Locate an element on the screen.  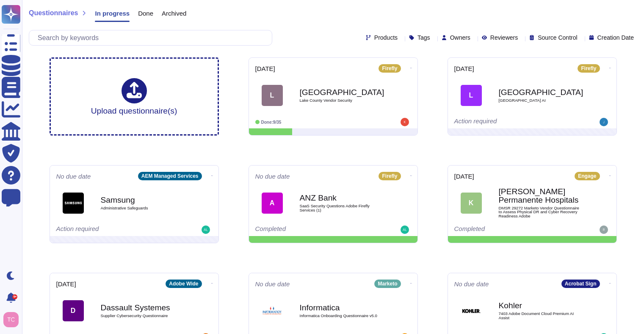
span: Informatica Onboarding Questionnaire v5.0 is located at coordinates (342, 316).